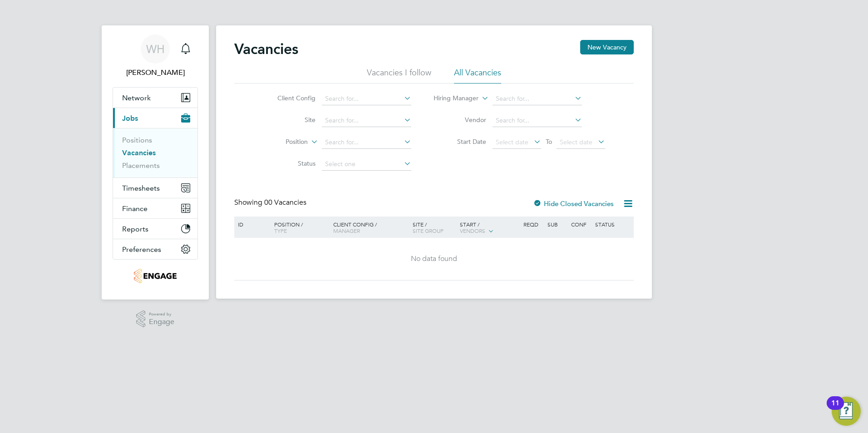 The height and width of the screenshot is (433, 868). I want to click on a: Go to home page, so click(155, 276).